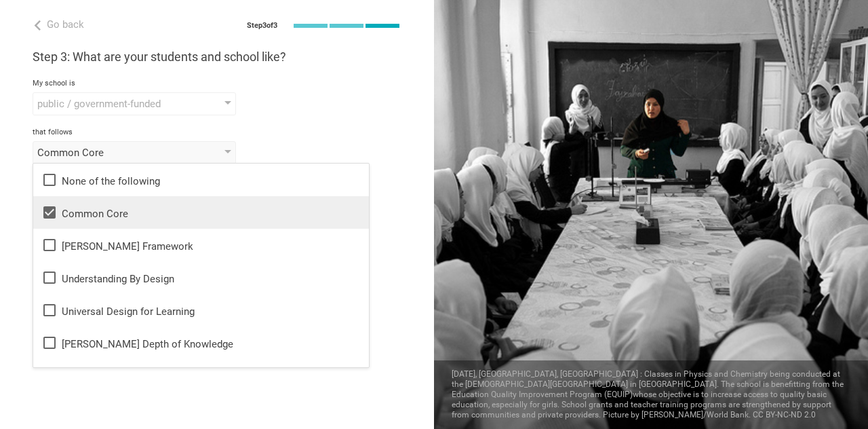 This screenshot has width=868, height=429. Describe the element at coordinates (115, 153) in the screenshot. I see `div: Common Core` at that location.